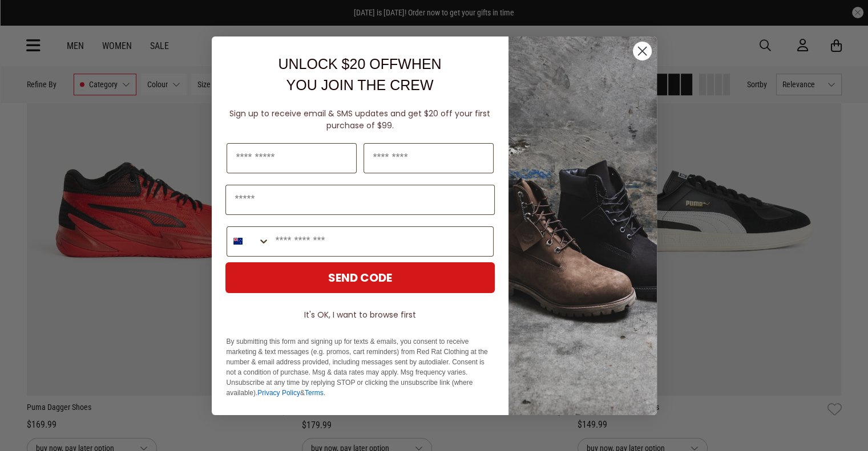  What do you see at coordinates (292, 158) in the screenshot?
I see `input: First Name` at bounding box center [292, 158].